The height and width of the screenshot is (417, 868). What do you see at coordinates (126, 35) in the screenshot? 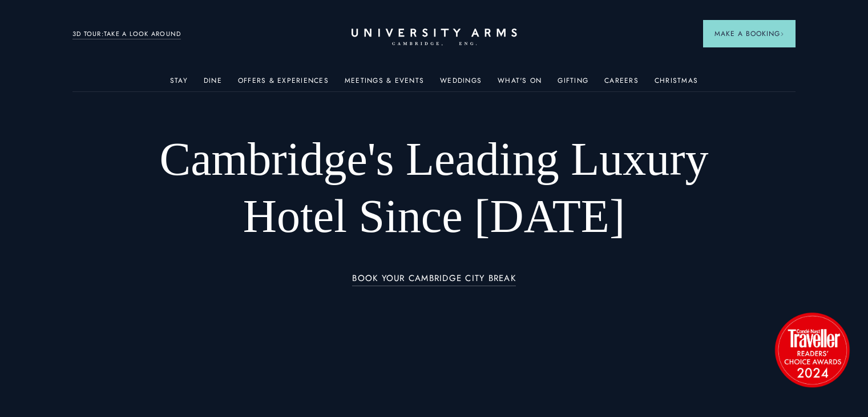
I see `a: 3D TOUR:TAKE A LOOK AROUND` at bounding box center [126, 35].